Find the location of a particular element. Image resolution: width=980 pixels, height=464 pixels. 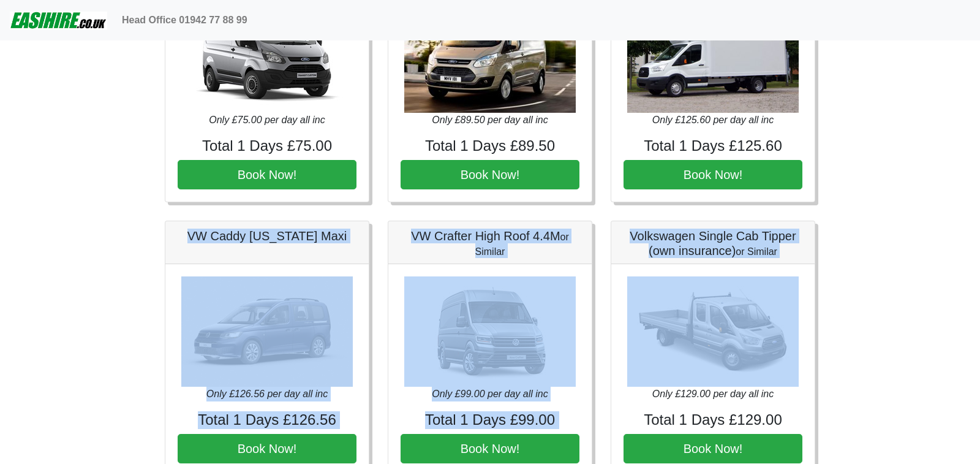

img: Volkswagen Crafter Luton is located at coordinates (713, 57).